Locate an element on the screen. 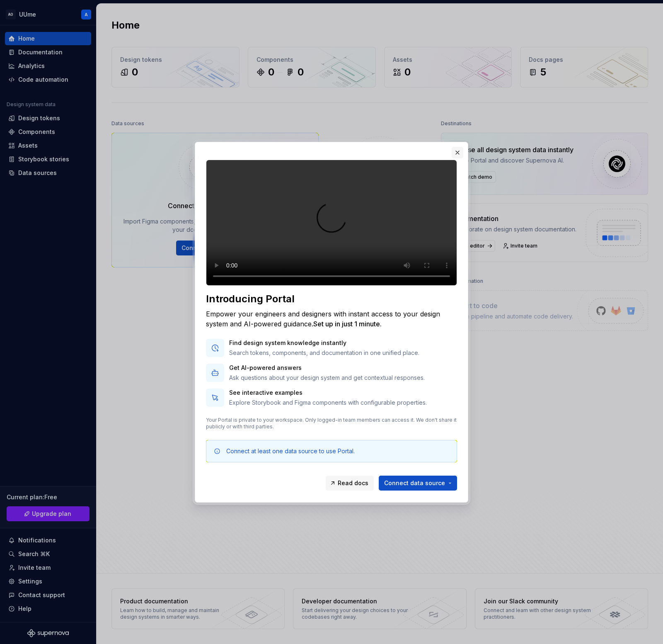  p: Search tokens, components, and documentation in one unified place. is located at coordinates (324, 354).